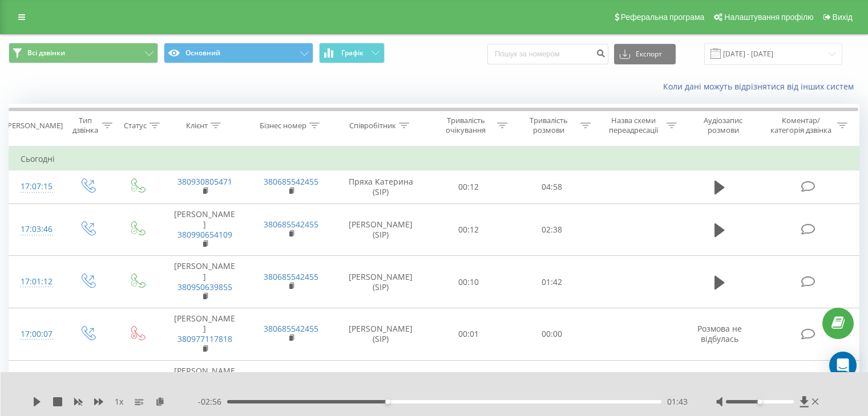 Image resolution: width=868 pixels, height=416 pixels. What do you see at coordinates (469, 282) in the screenshot?
I see `td: 00:10` at bounding box center [469, 282].